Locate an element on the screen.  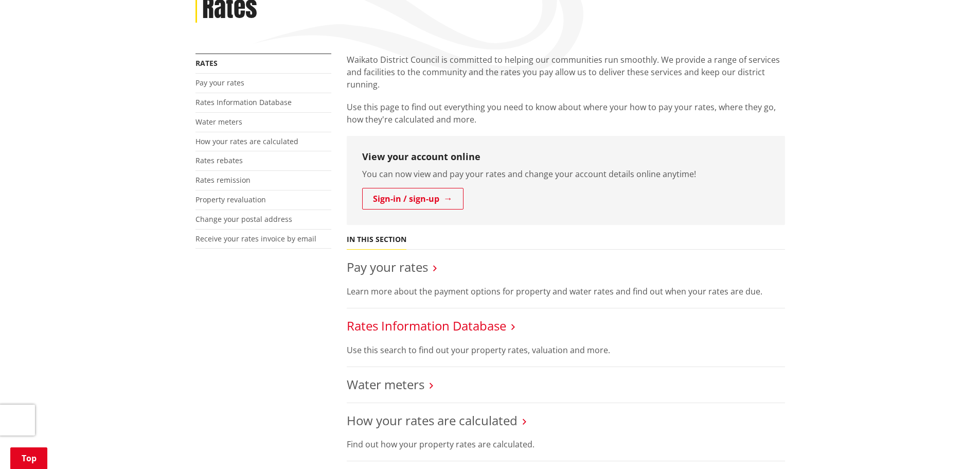
a: Rates remission is located at coordinates (223, 179).